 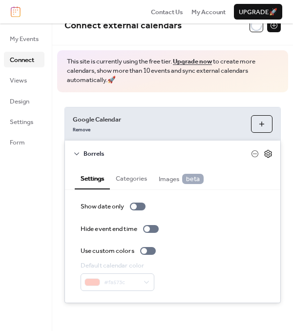 What do you see at coordinates (193, 62) in the screenshot?
I see `a: Upgrade now` at bounding box center [193, 62].